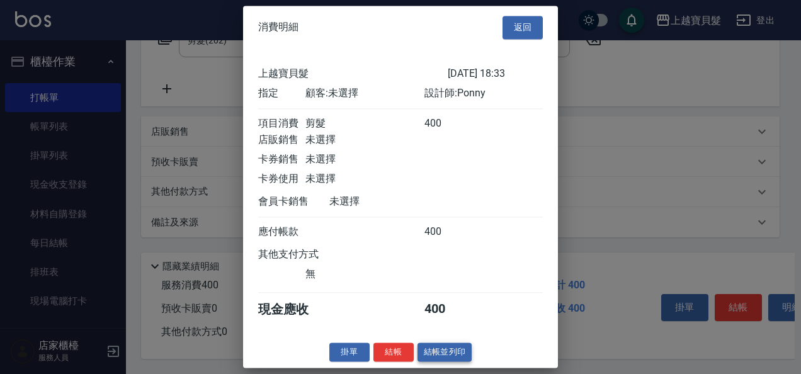 The height and width of the screenshot is (374, 801). I want to click on div: 應付帳款, so click(281, 232).